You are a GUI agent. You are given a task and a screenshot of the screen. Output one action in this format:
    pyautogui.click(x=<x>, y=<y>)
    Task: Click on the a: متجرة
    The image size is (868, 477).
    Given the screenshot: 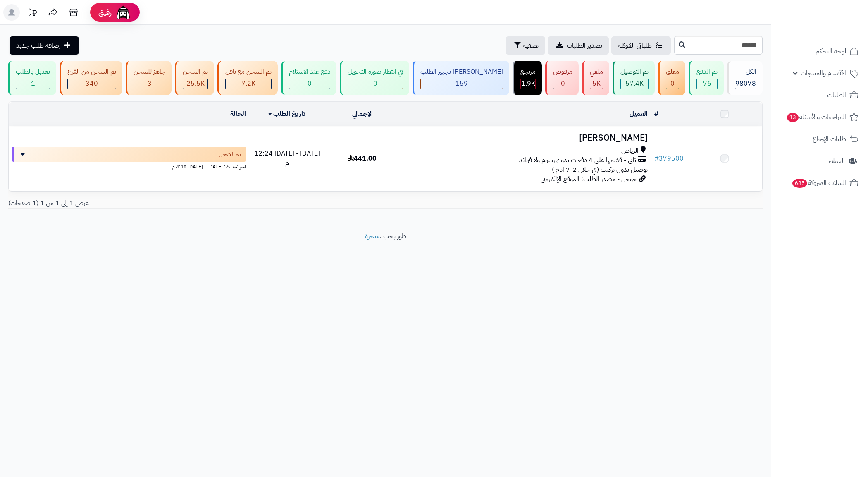 What is the action you would take?
    pyautogui.click(x=373, y=236)
    